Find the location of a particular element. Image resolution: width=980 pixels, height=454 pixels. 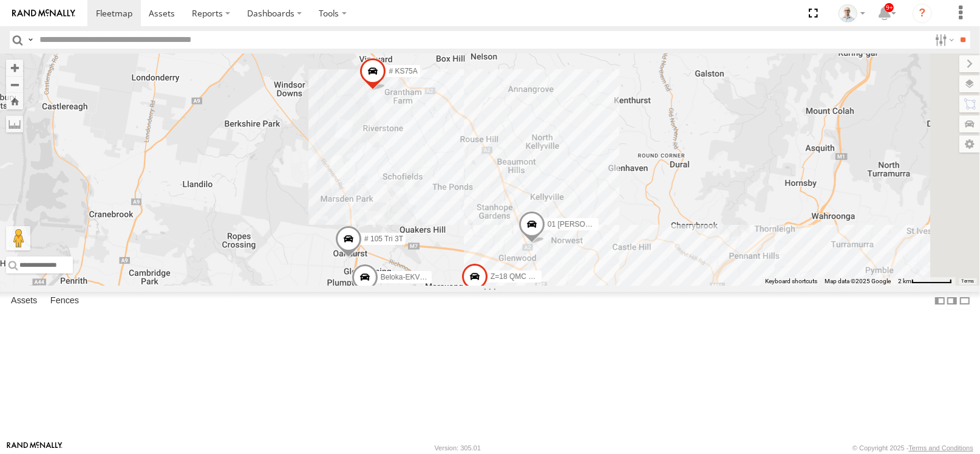

label: Fences is located at coordinates (64, 301).